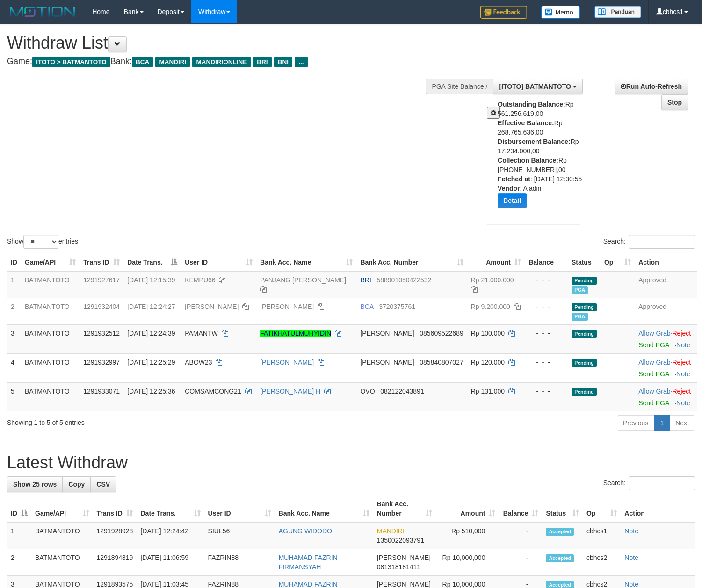  What do you see at coordinates (365, 280) in the screenshot?
I see `span: BRI` at bounding box center [365, 280].